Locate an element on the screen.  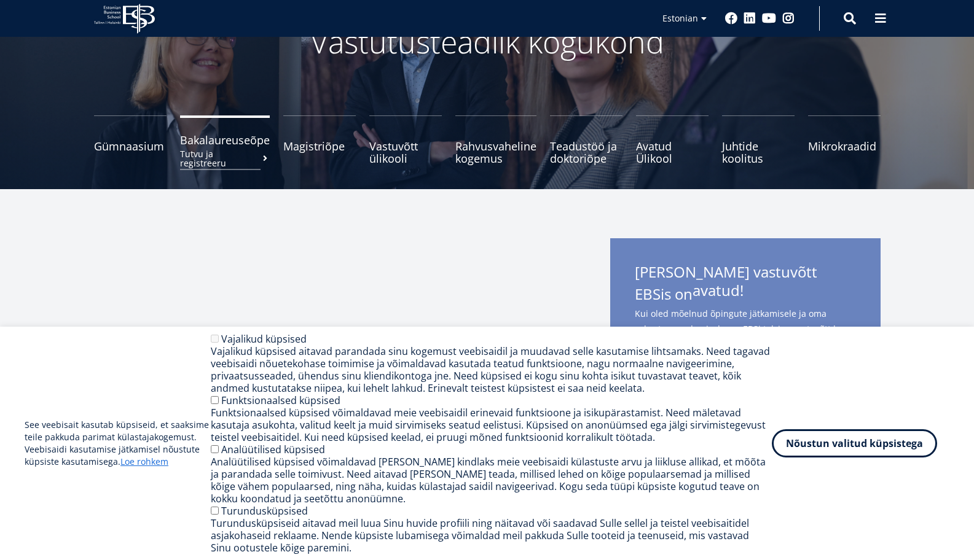
div: Vajalikud küpsised aitavad parandada sinu kogemust veebisaidil ja muudavad selle kasutamise lihts... is located at coordinates (491, 370).